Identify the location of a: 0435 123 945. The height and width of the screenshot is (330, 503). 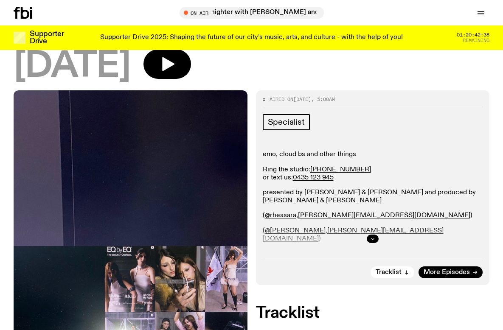
(313, 178).